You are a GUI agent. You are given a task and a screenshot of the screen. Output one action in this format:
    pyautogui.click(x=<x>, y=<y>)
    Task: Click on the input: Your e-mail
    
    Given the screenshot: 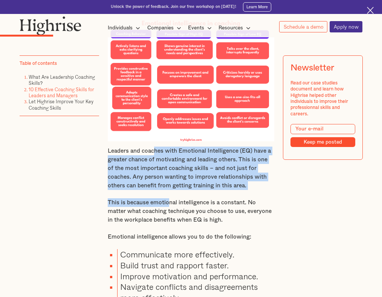 What is the action you would take?
    pyautogui.click(x=322, y=129)
    